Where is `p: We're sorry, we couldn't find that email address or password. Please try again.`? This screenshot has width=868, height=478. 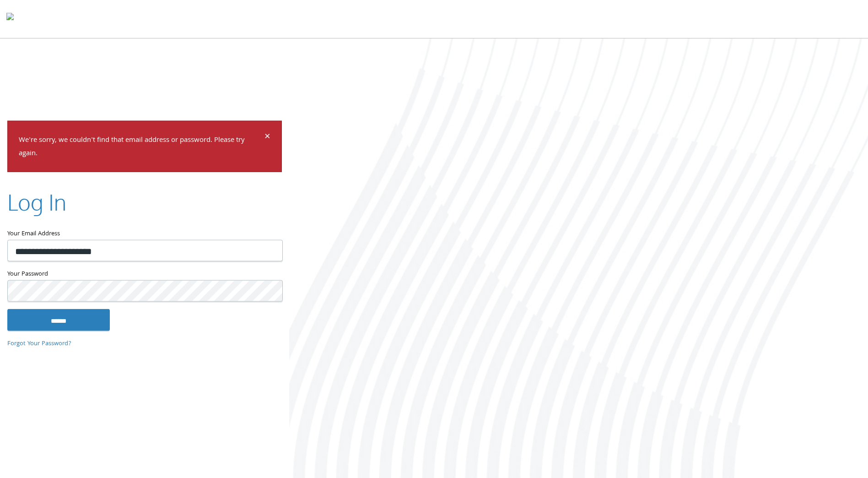 p: We're sorry, we couldn't find that email address or password. Please try again. is located at coordinates (141, 148).